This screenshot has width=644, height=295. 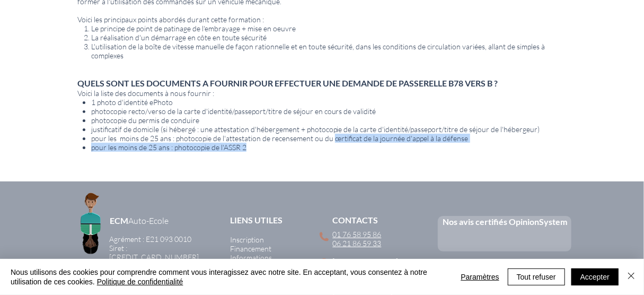 I want to click on button: Accepter, so click(x=595, y=277).